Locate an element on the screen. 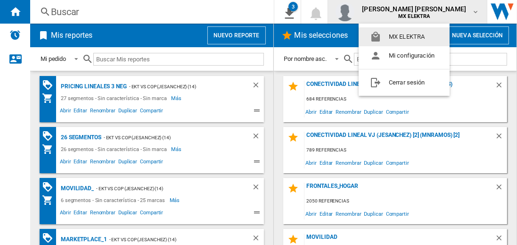 The image size is (517, 245). md-menu-item: Mi configuración is located at coordinates (404, 56).